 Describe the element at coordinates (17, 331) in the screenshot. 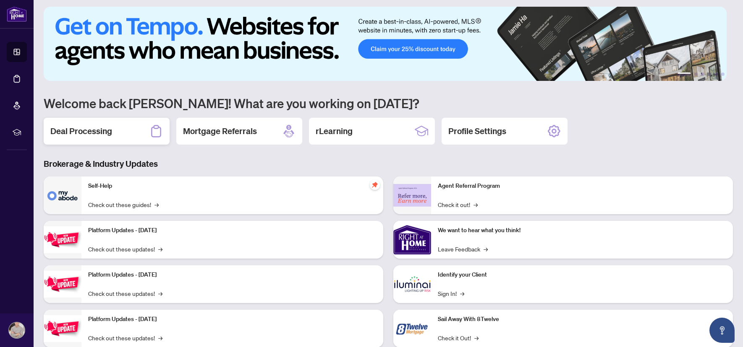

I see `img: Profile Icon` at that location.